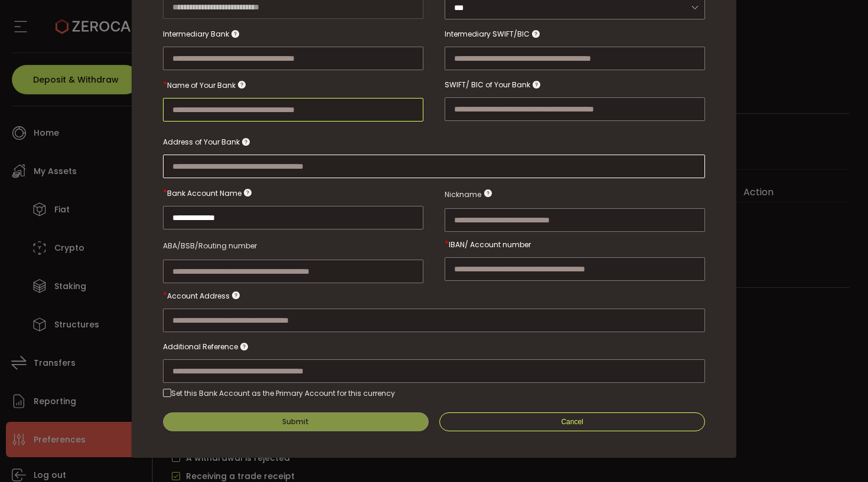 The image size is (868, 482). Describe the element at coordinates (295, 422) in the screenshot. I see `div: Submit` at that location.